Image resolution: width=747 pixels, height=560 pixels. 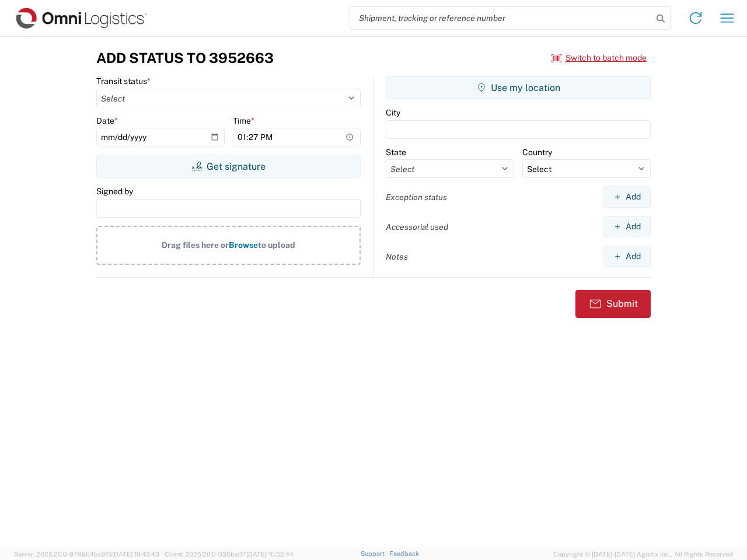 I want to click on label: City, so click(x=393, y=113).